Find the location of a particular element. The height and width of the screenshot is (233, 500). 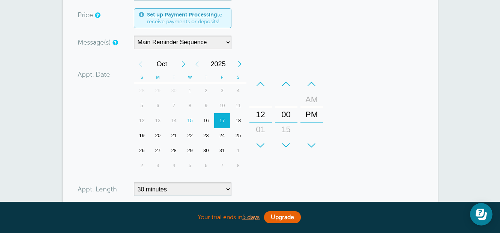

span: 2025 is located at coordinates (218, 64).